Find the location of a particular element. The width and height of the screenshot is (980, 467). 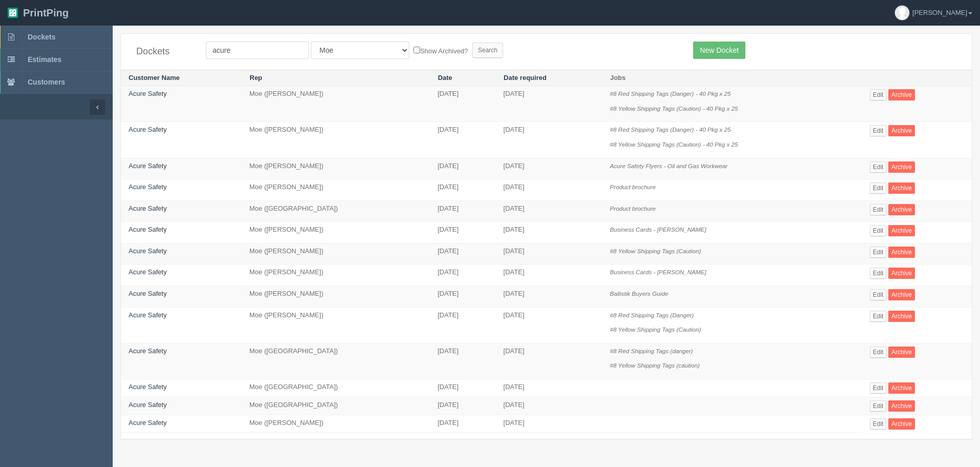

i: Acure Safety Flyers - Oil and Gas Workwear is located at coordinates (668, 166).